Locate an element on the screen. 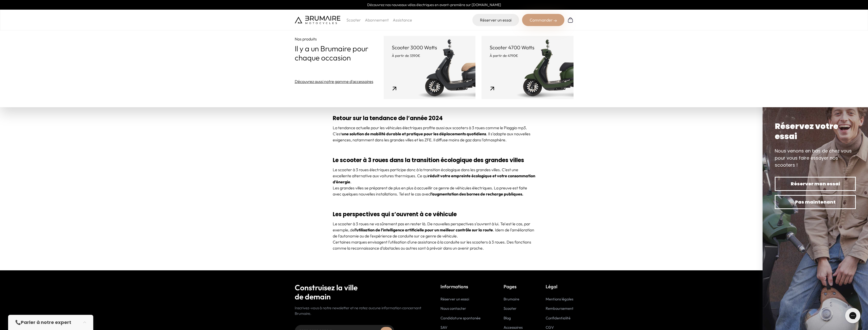 This screenshot has height=330, width=868. img: Panier is located at coordinates (571, 20).